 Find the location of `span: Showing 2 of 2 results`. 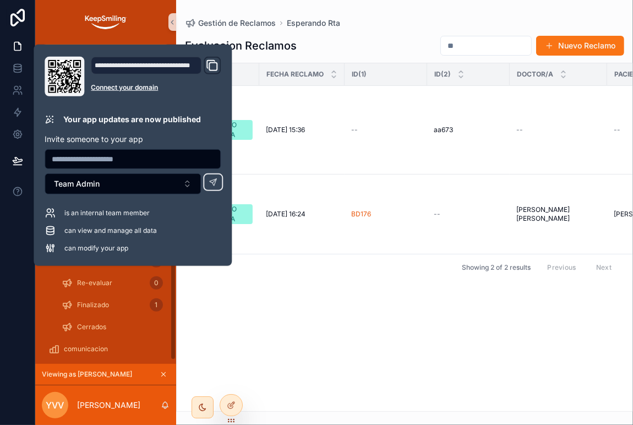

span: Showing 2 of 2 results is located at coordinates (496, 268).